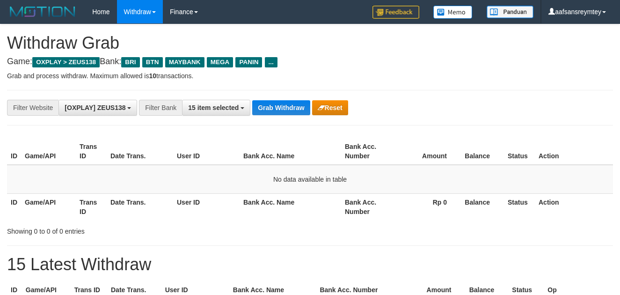  Describe the element at coordinates (310, 264) in the screenshot. I see `h1: 15 Latest Withdraw` at that location.